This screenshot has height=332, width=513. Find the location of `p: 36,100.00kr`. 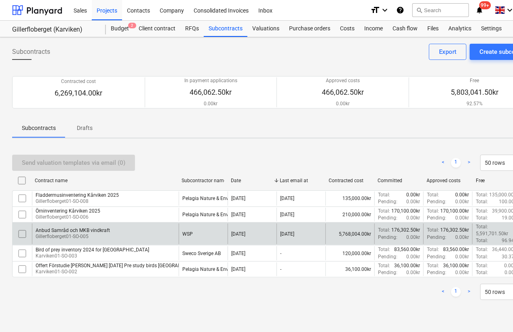

p: 36,100.00kr is located at coordinates (456, 265).